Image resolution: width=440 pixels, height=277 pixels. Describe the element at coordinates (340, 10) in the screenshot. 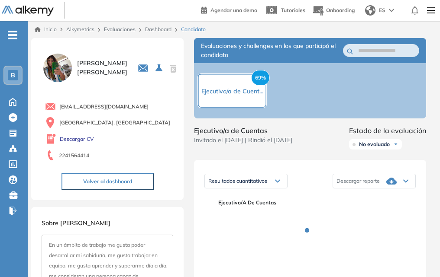

I see `span: Onboarding` at that location.